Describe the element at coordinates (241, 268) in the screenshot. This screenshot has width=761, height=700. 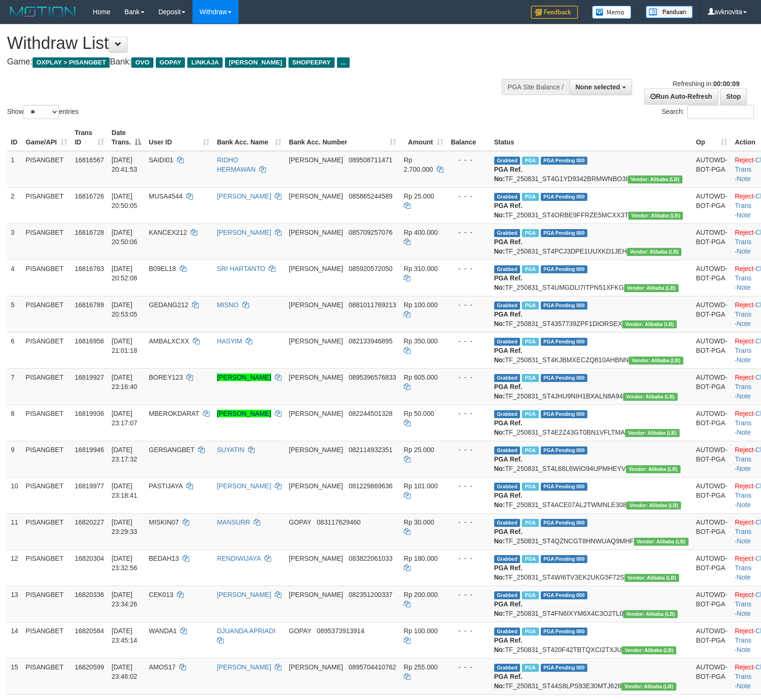
I see `a: SRI HARTANTO` at that location.